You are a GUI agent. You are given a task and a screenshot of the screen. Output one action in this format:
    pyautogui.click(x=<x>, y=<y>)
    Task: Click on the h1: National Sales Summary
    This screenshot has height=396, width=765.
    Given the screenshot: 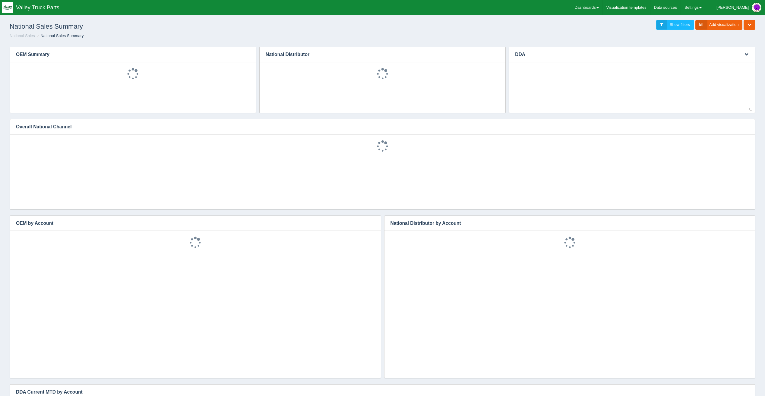 What is the action you would take?
    pyautogui.click(x=196, y=27)
    